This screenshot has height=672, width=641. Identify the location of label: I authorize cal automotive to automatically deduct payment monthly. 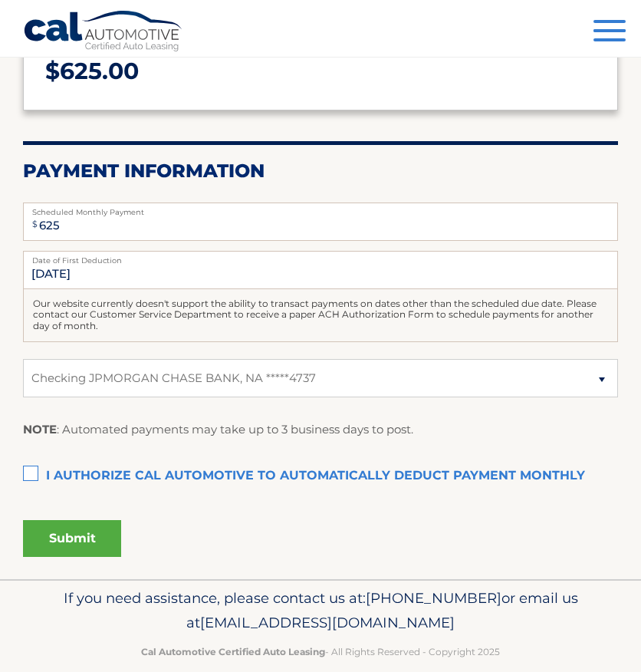
(320, 476).